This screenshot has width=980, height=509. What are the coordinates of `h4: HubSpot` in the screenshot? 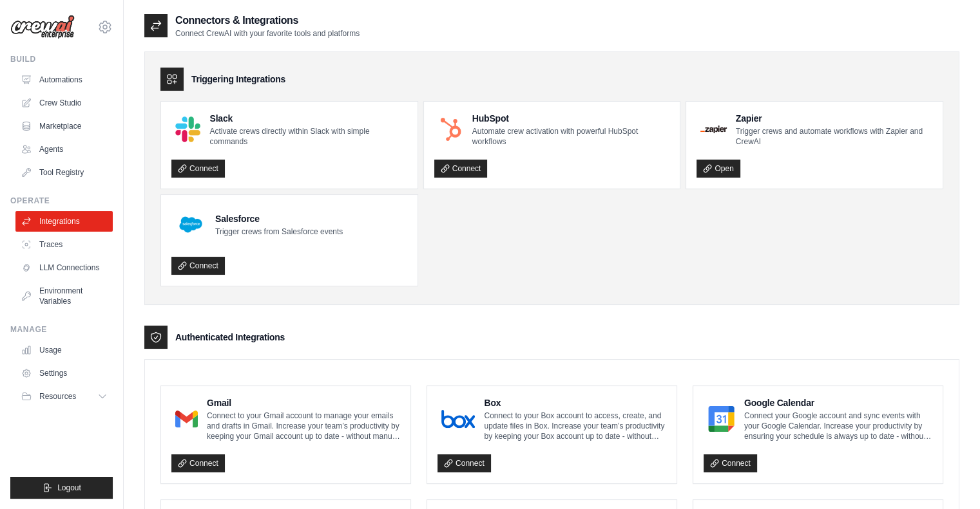 It's located at (571, 118).